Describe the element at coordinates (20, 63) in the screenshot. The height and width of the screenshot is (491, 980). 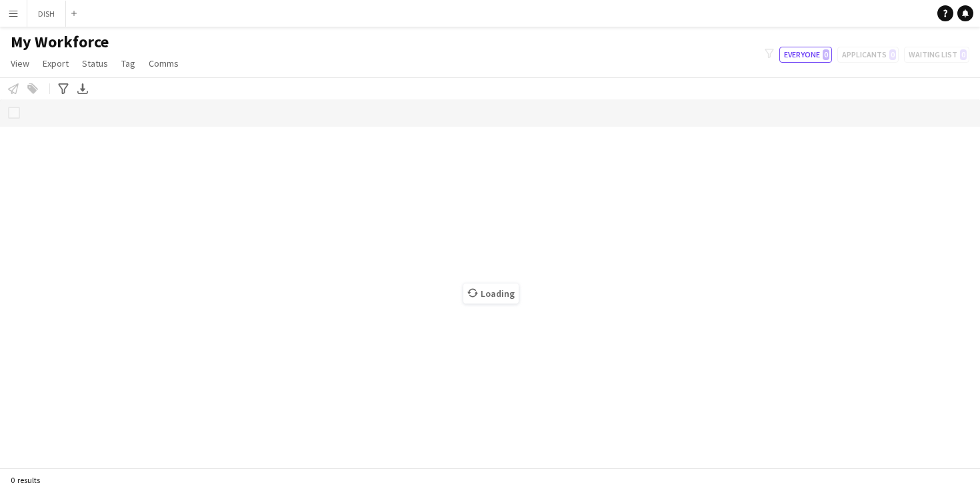
I see `span: View` at that location.